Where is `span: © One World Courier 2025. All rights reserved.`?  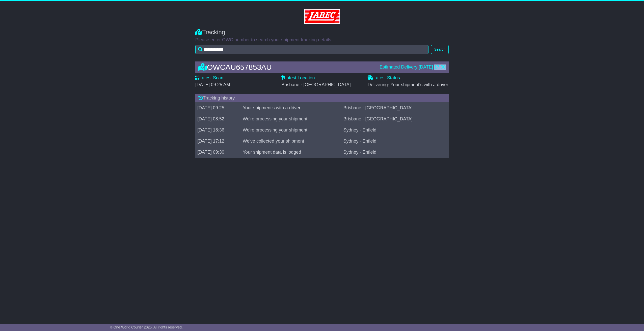
span: © One World Courier 2025. All rights reserved. is located at coordinates (146, 327).